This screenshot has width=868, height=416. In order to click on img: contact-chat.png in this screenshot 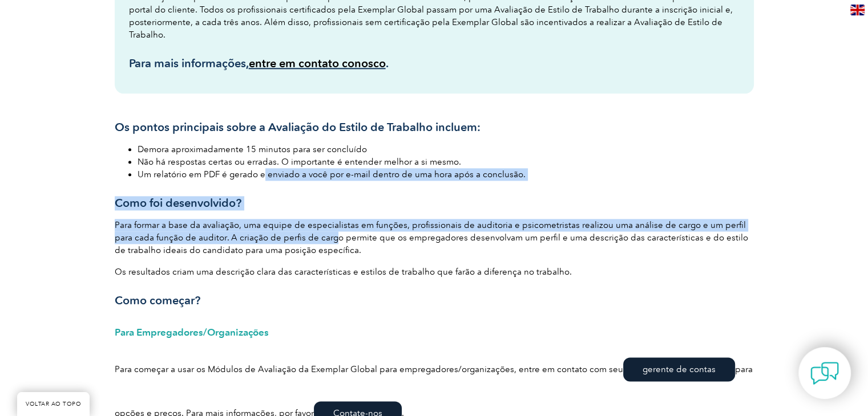, I will do `click(825, 373)`.